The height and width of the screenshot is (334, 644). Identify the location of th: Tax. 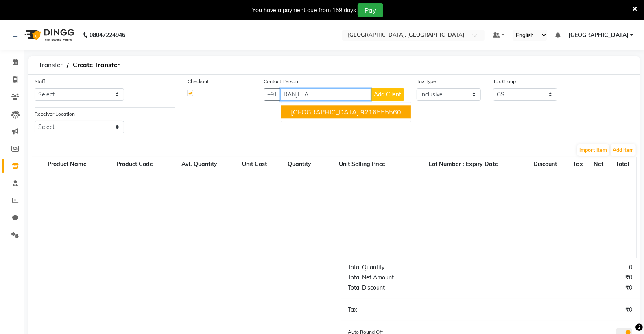
(578, 164).